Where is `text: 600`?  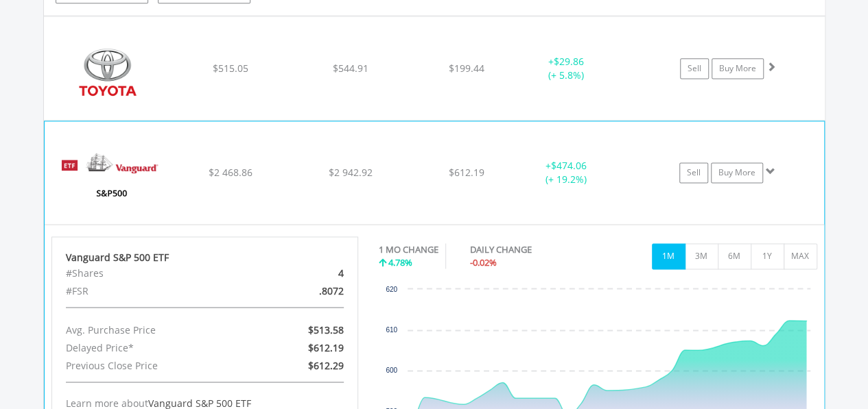 text: 600 is located at coordinates (391, 370).